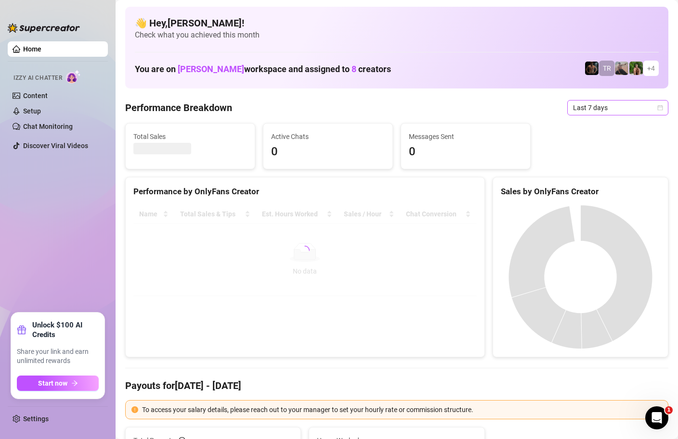 The image size is (678, 439). I want to click on img: Nathaniel, so click(636, 68).